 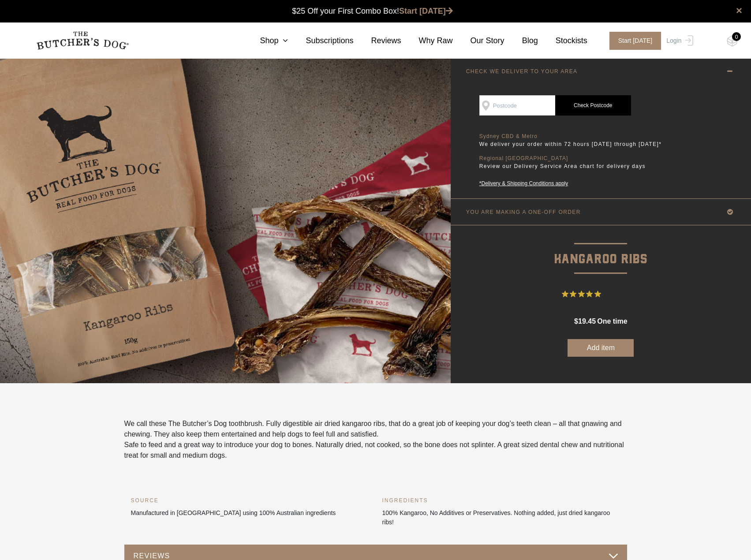 I want to click on h6: INGREDIENTS, so click(x=502, y=501).